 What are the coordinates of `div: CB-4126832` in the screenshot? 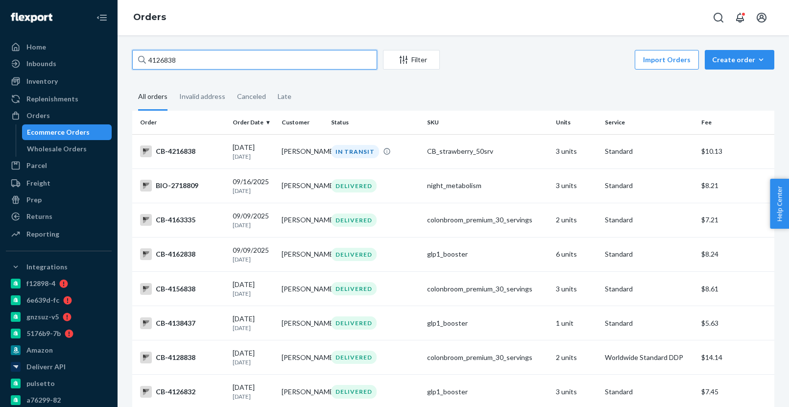 It's located at (182, 392).